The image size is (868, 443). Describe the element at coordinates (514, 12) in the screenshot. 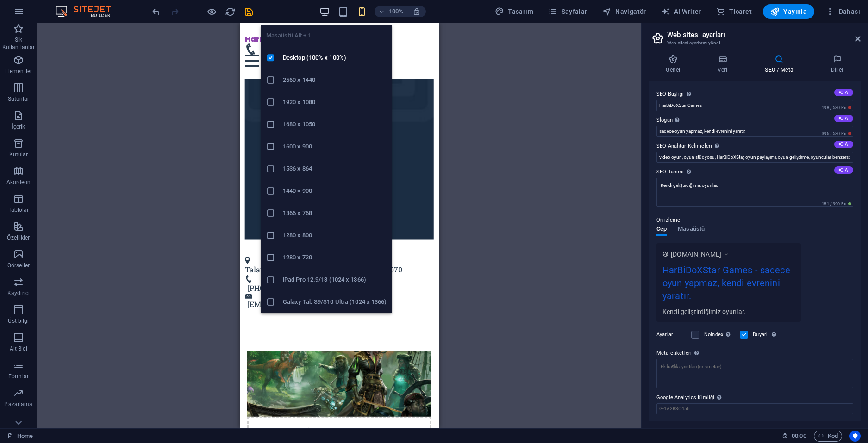

I see `div: Tasarım (Ctrl+Alt+Y)` at that location.